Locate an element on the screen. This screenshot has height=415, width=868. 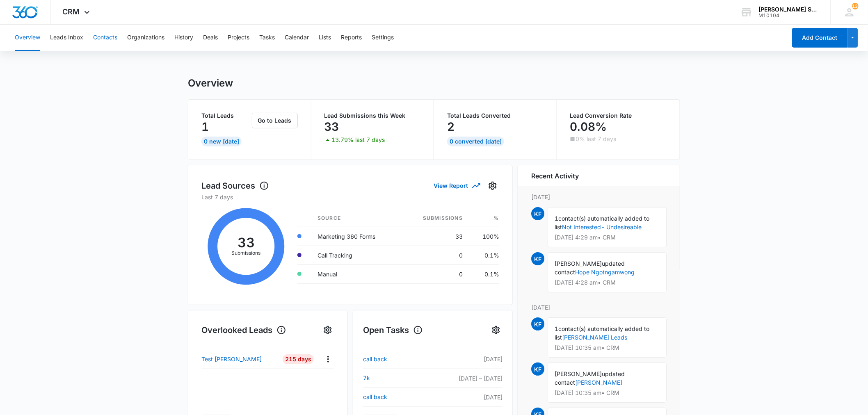
span: CRM is located at coordinates (71, 12).